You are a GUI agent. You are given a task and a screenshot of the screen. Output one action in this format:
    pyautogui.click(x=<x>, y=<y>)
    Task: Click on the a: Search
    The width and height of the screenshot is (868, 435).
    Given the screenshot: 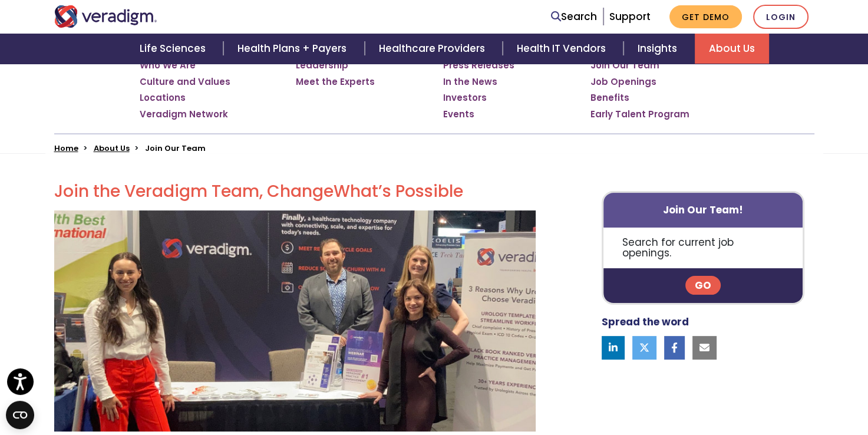 What is the action you would take?
    pyautogui.click(x=574, y=16)
    